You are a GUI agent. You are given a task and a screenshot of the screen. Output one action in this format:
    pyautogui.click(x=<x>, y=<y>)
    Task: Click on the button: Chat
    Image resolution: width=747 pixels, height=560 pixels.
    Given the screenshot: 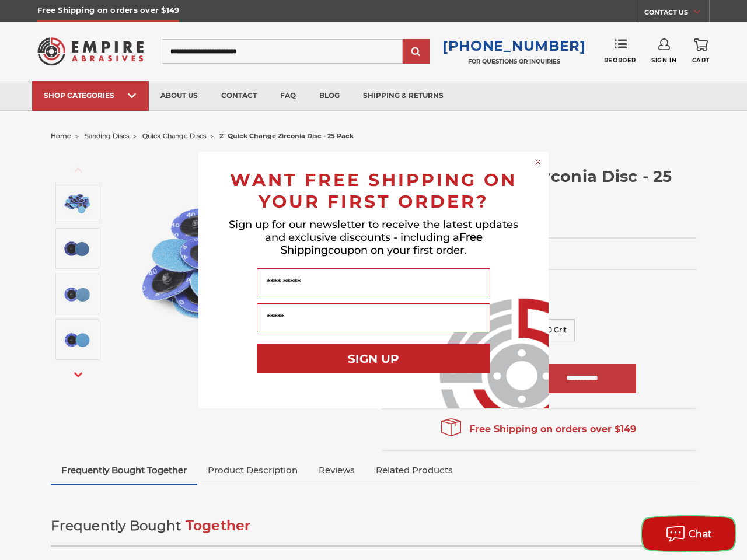 What is the action you would take?
    pyautogui.click(x=688, y=534)
    